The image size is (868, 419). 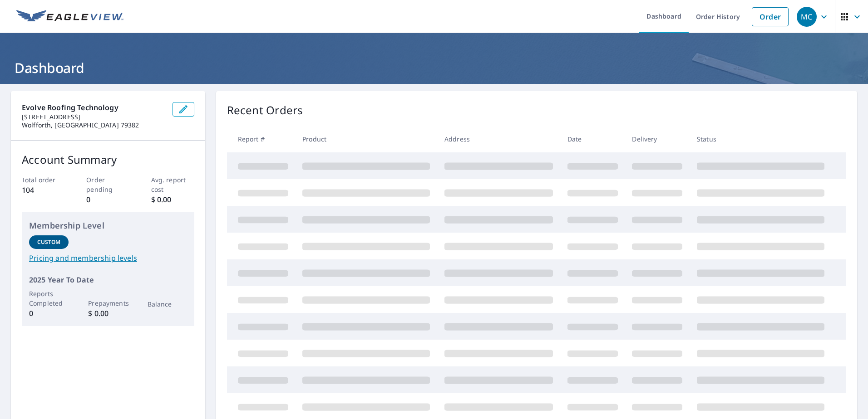 I want to click on p: 104, so click(x=43, y=190).